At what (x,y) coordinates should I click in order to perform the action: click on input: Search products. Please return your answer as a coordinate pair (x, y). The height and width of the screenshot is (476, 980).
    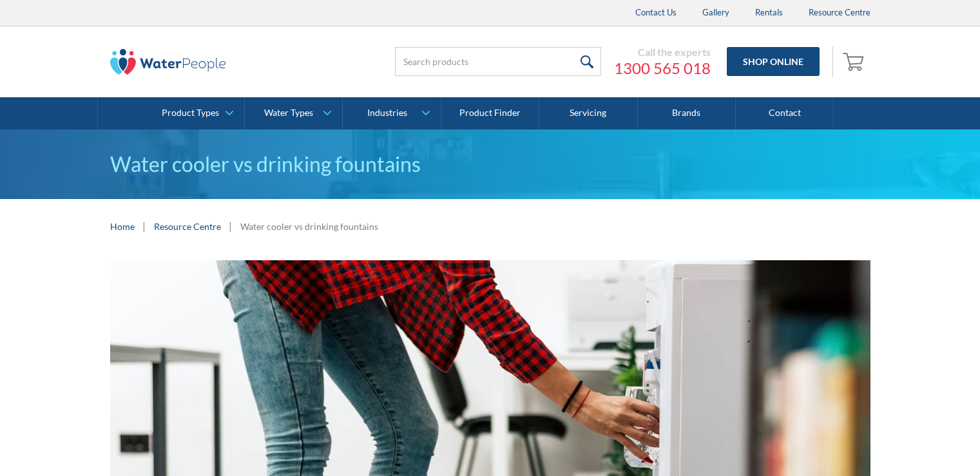
    Looking at the image, I should click on (498, 61).